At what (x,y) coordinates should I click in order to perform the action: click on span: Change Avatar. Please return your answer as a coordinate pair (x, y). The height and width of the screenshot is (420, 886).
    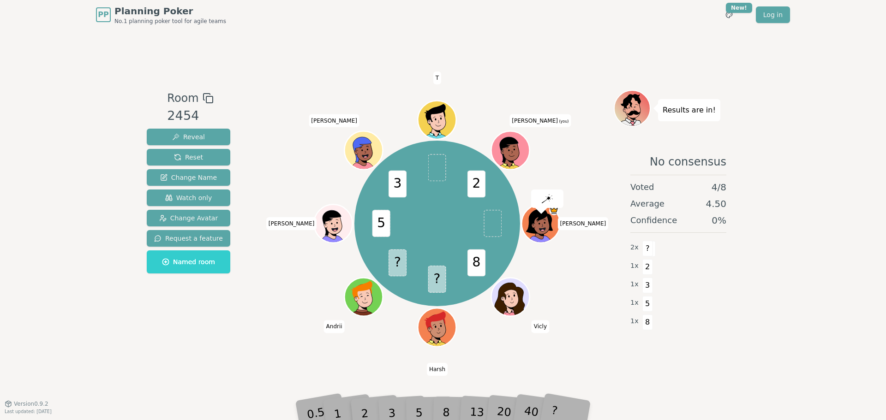
    Looking at the image, I should click on (189, 218).